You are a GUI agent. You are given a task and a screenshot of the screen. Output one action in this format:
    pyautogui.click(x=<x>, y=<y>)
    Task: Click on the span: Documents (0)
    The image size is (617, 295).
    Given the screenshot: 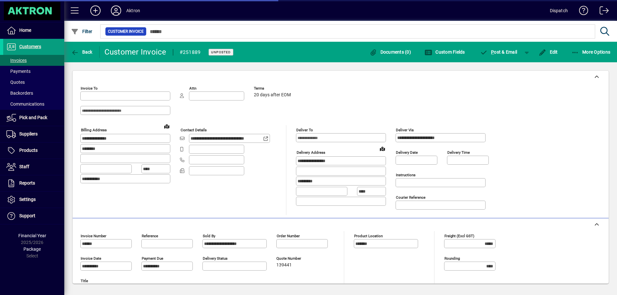 What is the action you would take?
    pyautogui.click(x=390, y=52)
    